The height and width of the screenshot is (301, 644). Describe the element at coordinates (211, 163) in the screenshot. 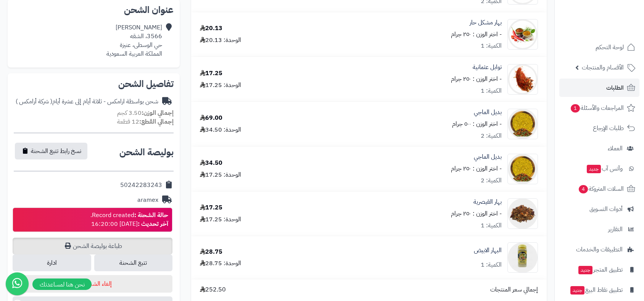

I see `div: 34.50` at that location.